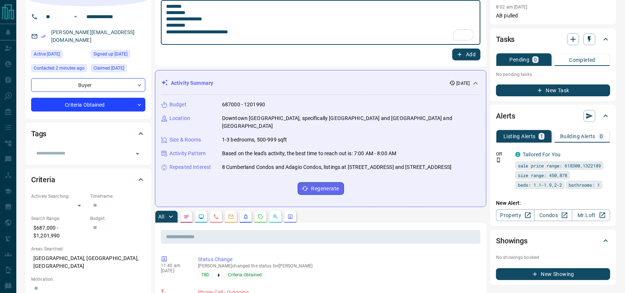 The height and width of the screenshot is (293, 625). What do you see at coordinates (245, 275) in the screenshot?
I see `span: Criteria Obtained` at bounding box center [245, 275].